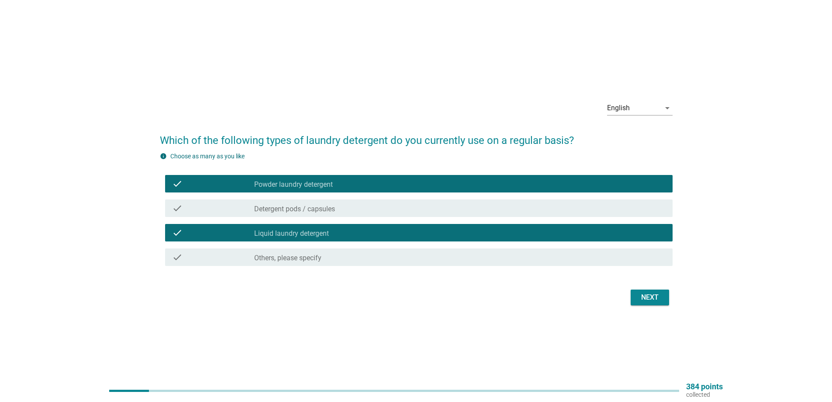  Describe the element at coordinates (208, 156) in the screenshot. I see `label: Choose as many as you like` at that location.